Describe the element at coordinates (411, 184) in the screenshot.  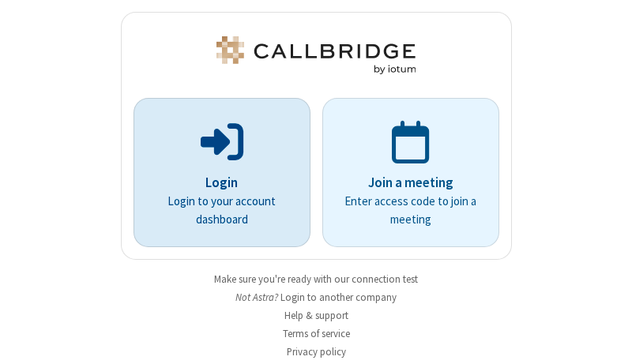
I see `p: Join a meeting` at that location.